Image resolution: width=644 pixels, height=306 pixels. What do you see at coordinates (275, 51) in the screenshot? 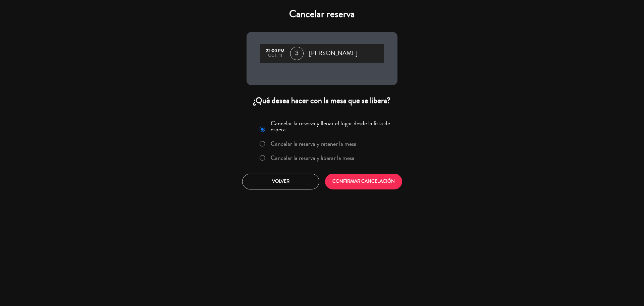
I see `div: 22:00 PM` at bounding box center [275, 51].